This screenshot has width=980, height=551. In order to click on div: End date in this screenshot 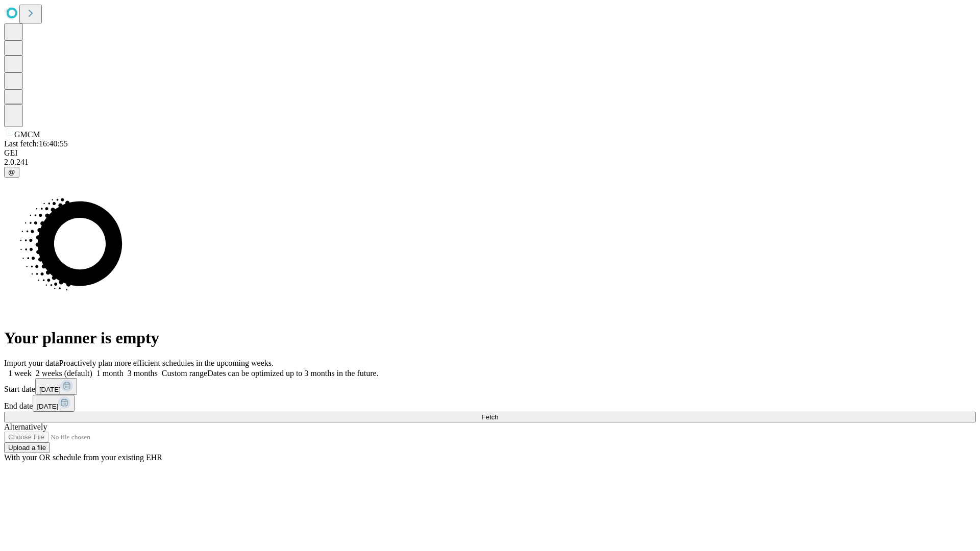, I will do `click(490, 403)`.